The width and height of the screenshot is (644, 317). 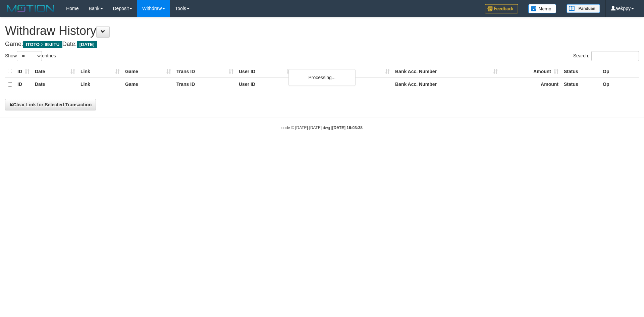 What do you see at coordinates (583, 9) in the screenshot?
I see `img: panduan.png` at bounding box center [583, 9].